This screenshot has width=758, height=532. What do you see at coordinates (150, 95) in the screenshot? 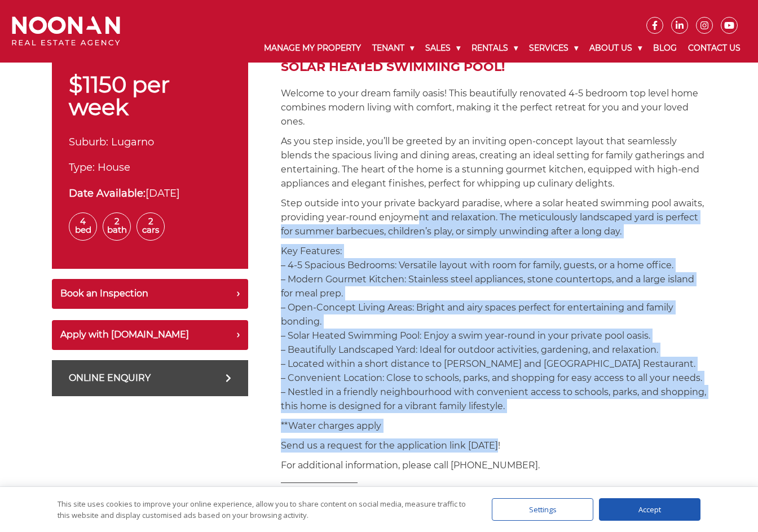
I see `p: $1150 per week` at bounding box center [150, 95].